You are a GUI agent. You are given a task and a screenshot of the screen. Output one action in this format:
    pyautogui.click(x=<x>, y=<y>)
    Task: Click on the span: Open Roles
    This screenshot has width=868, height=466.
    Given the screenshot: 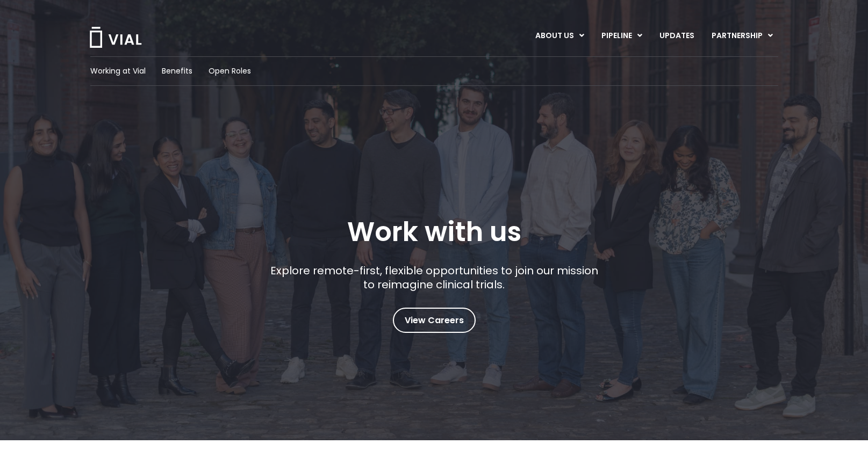 What is the action you would take?
    pyautogui.click(x=229, y=71)
    